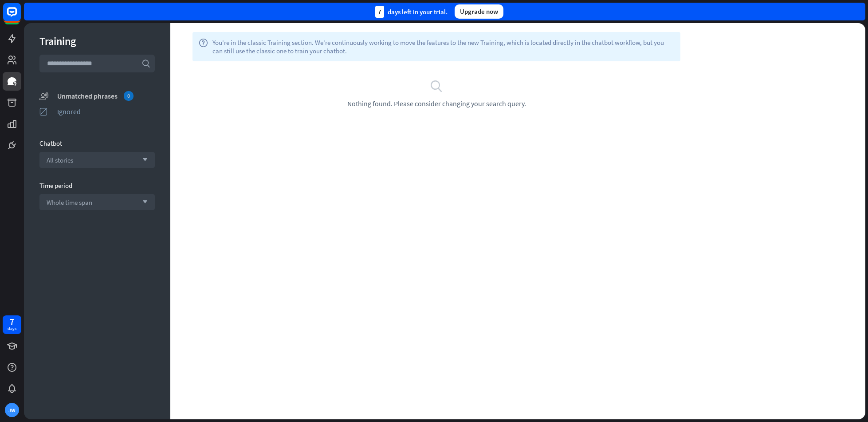 The height and width of the screenshot is (422, 868). What do you see at coordinates (44, 111) in the screenshot?
I see `i: ignored` at bounding box center [44, 111].